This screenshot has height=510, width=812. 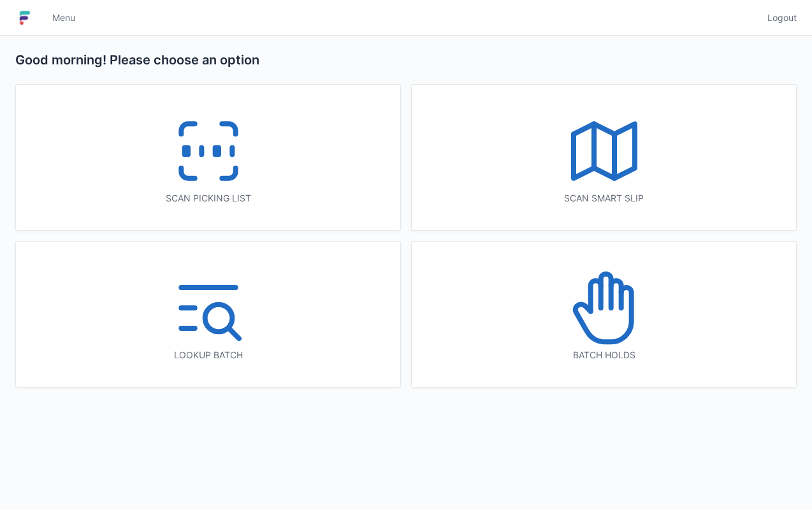 I want to click on a: Scan picking list, so click(x=208, y=157).